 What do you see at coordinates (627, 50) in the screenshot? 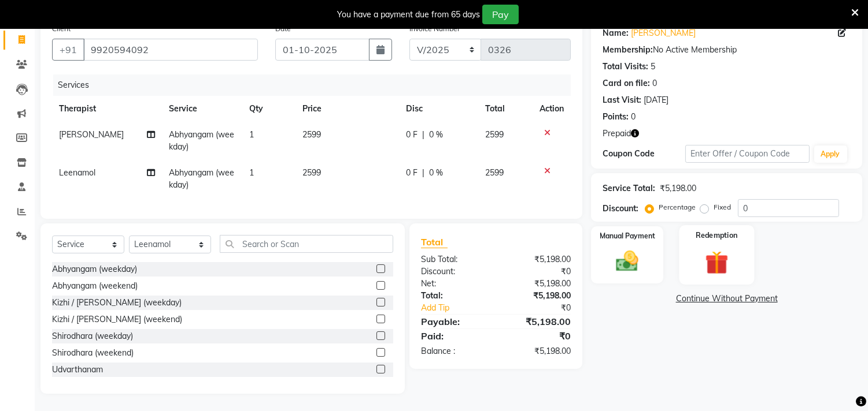
I see `div: Membership:` at bounding box center [627, 50].